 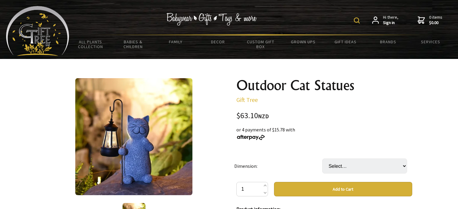 I want to click on img: Afterpay, so click(x=251, y=138).